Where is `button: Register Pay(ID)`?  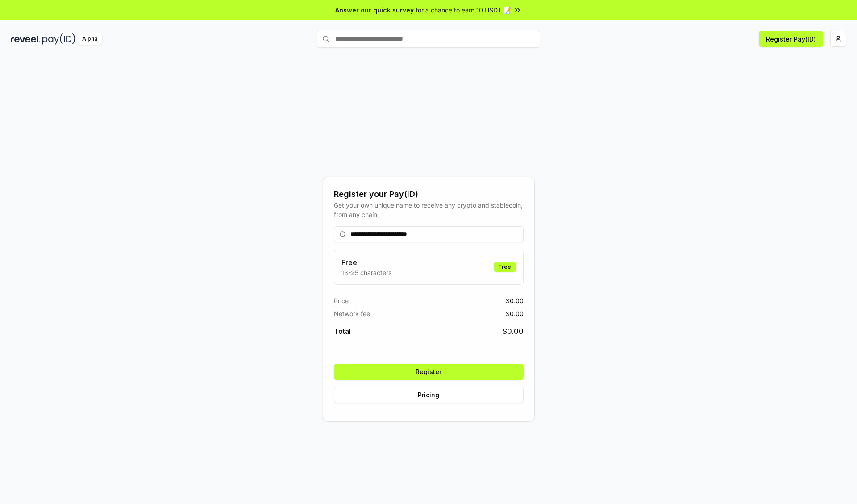 button: Register Pay(ID) is located at coordinates (791, 39).